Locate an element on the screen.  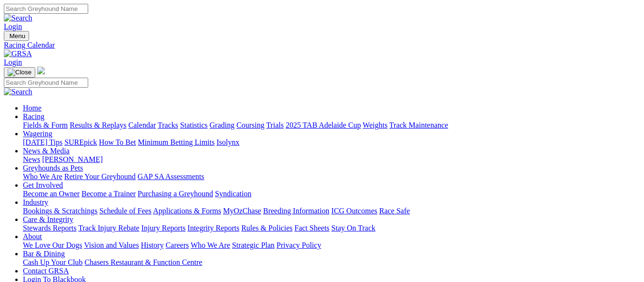
a: Racing is located at coordinates (34, 116).